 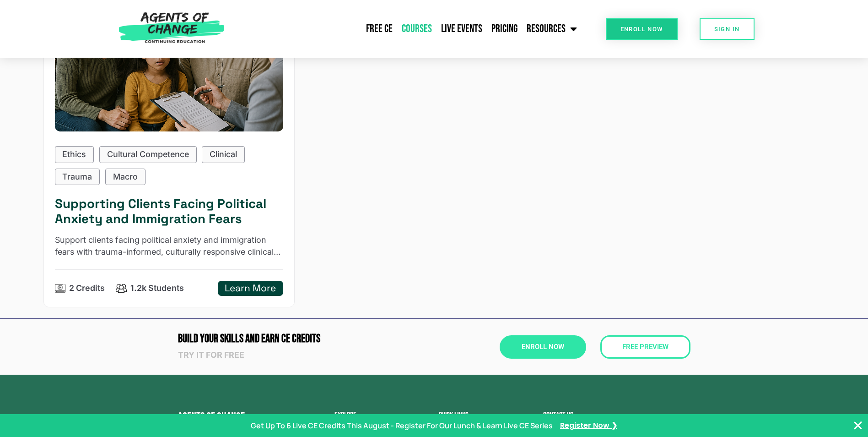 I want to click on a: Pricing, so click(x=505, y=29).